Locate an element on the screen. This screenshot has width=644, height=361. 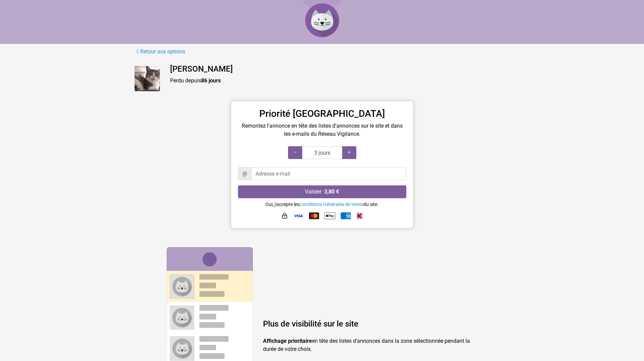
strong: 86 jours is located at coordinates (211, 80).